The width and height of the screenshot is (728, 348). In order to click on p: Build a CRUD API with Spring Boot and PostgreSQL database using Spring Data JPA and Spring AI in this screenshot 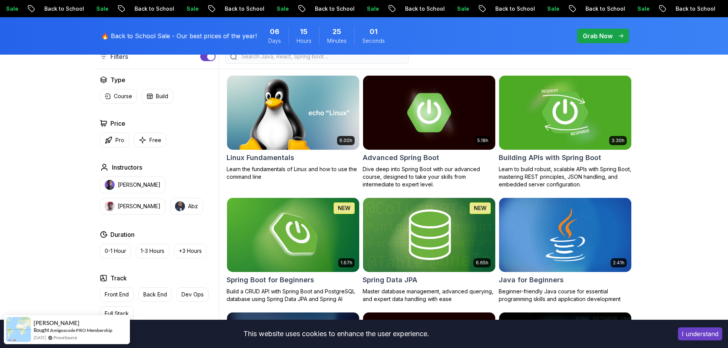, I will do `click(293, 295)`.